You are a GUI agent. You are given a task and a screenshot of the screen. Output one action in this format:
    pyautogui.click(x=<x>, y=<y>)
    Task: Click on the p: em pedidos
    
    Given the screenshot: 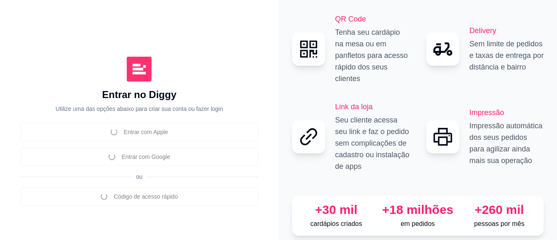 What is the action you would take?
    pyautogui.click(x=418, y=223)
    